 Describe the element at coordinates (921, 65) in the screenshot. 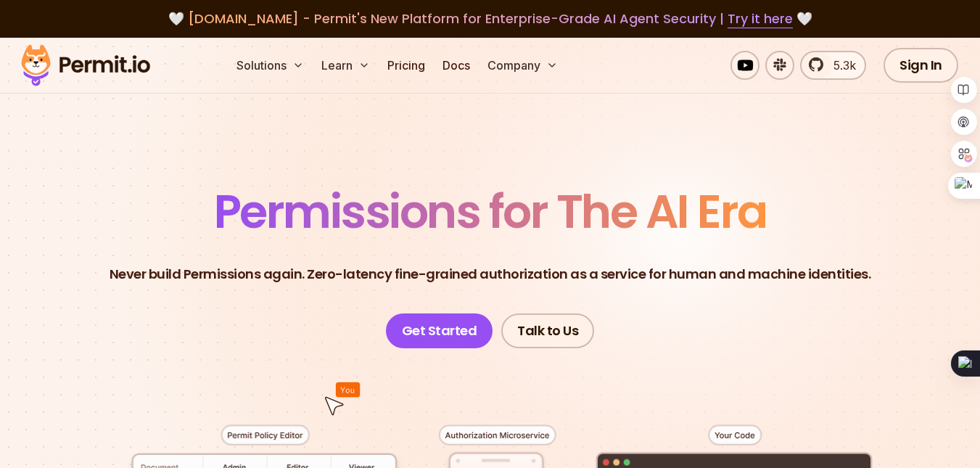

I see `a: Sign In` at that location.